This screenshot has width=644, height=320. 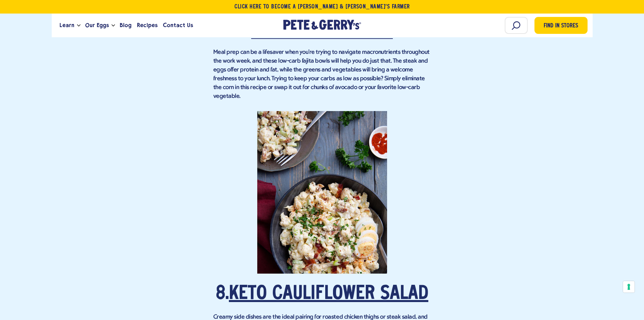 What do you see at coordinates (178, 25) in the screenshot?
I see `a: Contact Us` at bounding box center [178, 25].